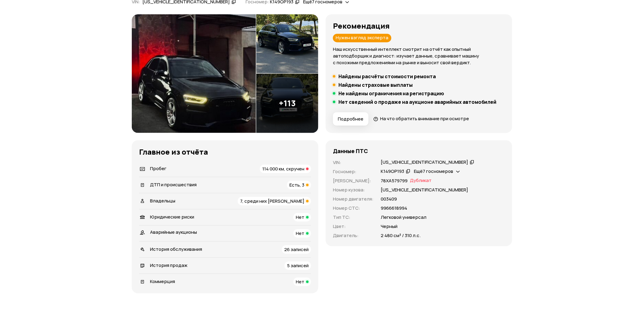 This screenshot has width=644, height=322. I want to click on span: Аварийные аукционы, so click(174, 232).